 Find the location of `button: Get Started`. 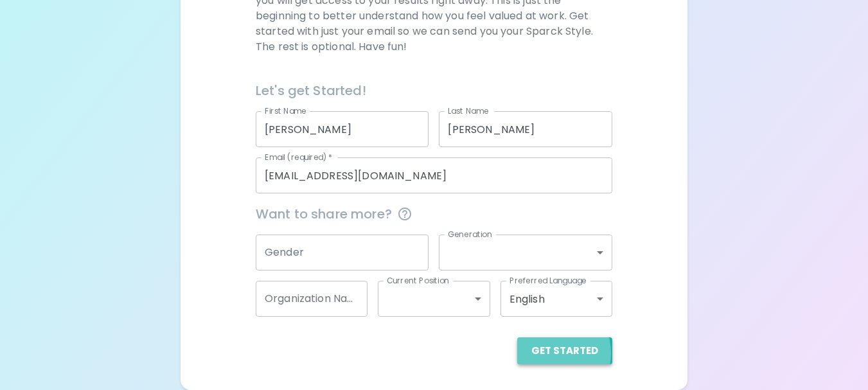

button: Get Started is located at coordinates (565, 351).